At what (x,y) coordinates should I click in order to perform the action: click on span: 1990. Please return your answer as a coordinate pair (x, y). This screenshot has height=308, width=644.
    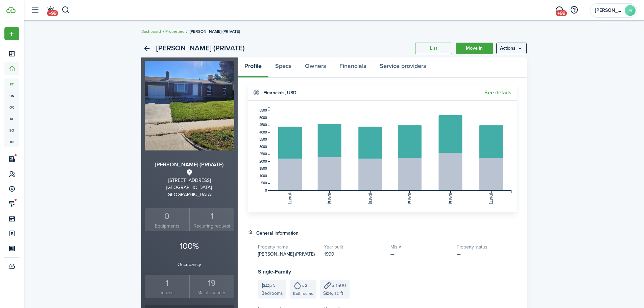
    Looking at the image, I should click on (329, 254).